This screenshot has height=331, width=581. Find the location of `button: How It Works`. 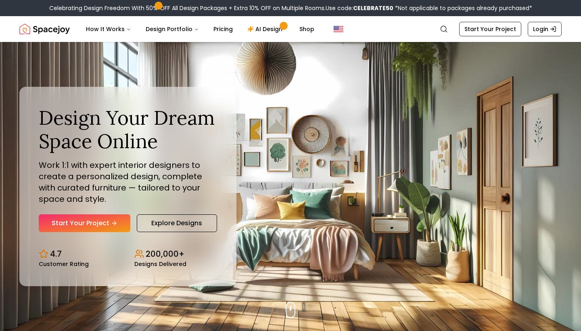

button: How It Works is located at coordinates (109, 29).